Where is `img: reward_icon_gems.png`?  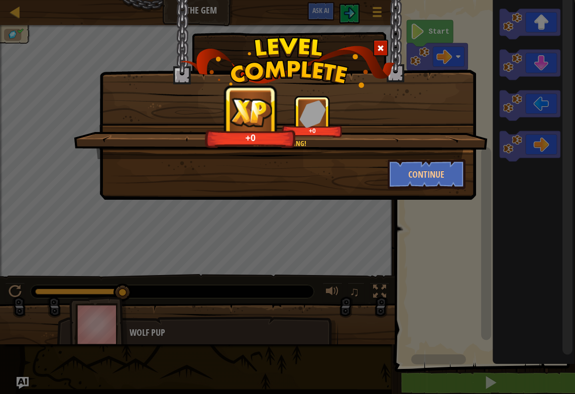 img: reward_icon_gems.png is located at coordinates (313, 114).